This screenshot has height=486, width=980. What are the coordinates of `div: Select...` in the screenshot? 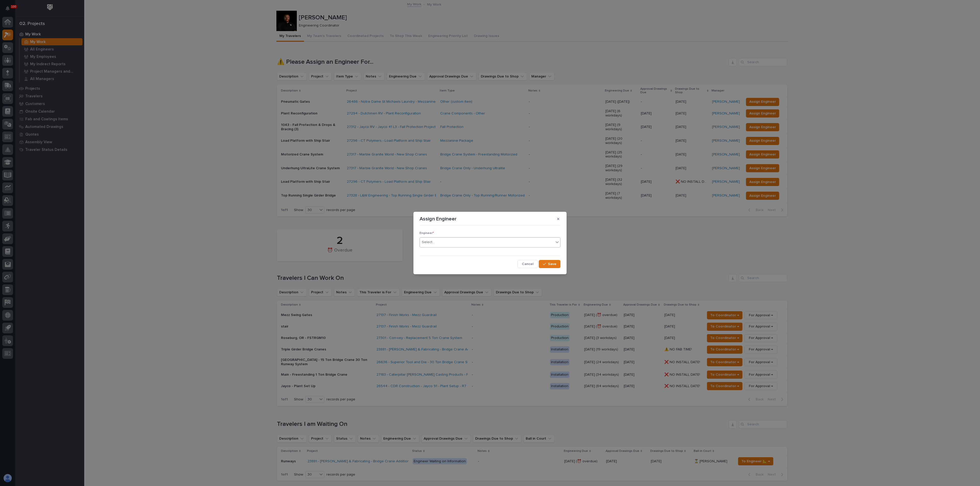 It's located at (428, 242).